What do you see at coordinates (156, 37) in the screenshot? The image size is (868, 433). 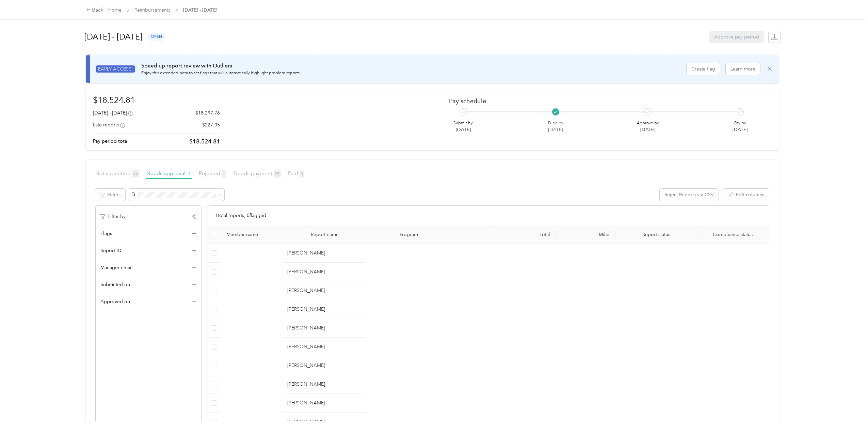 I see `span: open` at bounding box center [156, 37].